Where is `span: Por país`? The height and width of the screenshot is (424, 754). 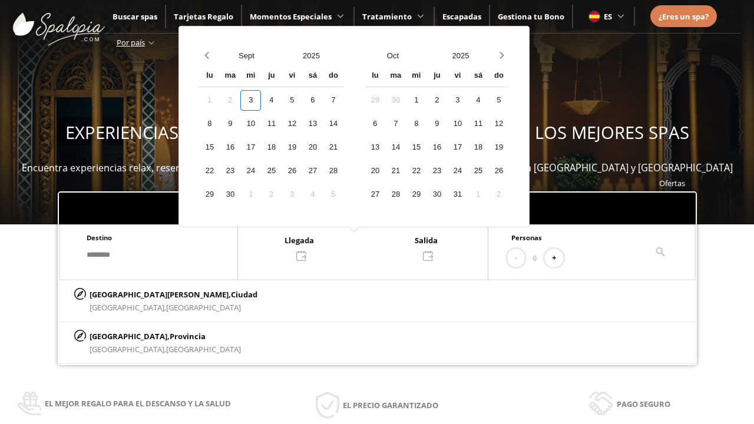
span: Por país is located at coordinates (131, 42).